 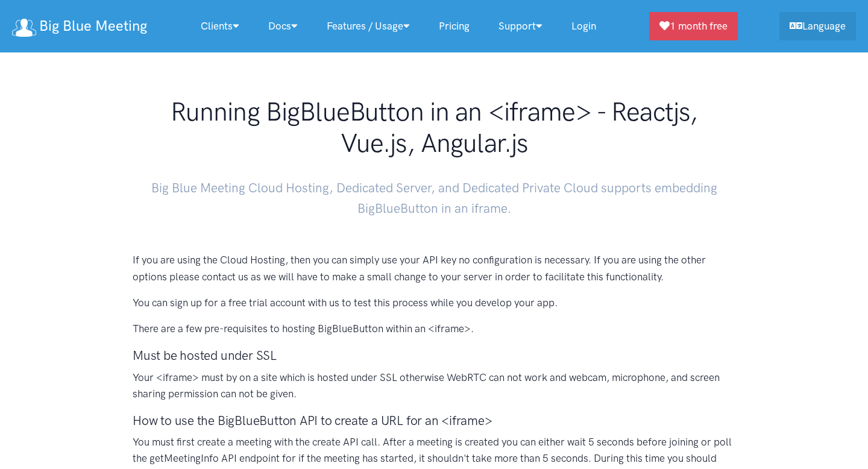 I want to click on a: Language, so click(x=817, y=26).